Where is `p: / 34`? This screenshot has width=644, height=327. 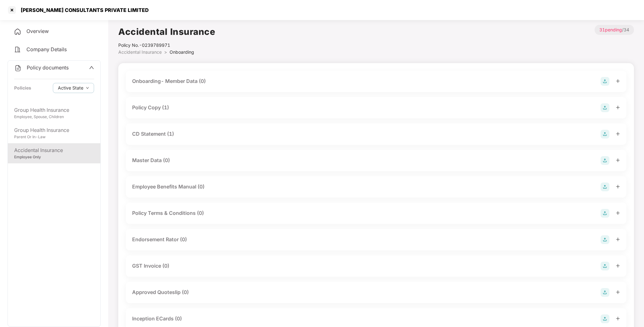
p: / 34 is located at coordinates (614, 30).